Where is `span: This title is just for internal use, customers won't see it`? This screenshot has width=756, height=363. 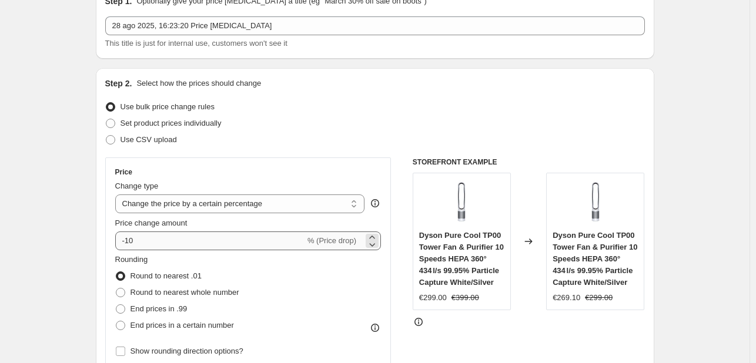
span: This title is just for internal use, customers won't see it is located at coordinates (196, 43).